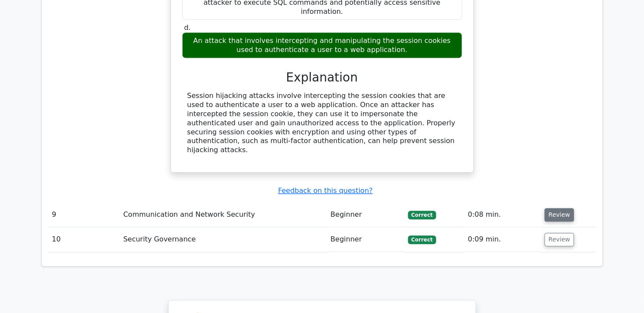 The image size is (644, 313). What do you see at coordinates (322, 45) in the screenshot?
I see `div: An attack that involves intercepting and manipulating the session cookies used to authenticate a ...` at bounding box center [322, 45].